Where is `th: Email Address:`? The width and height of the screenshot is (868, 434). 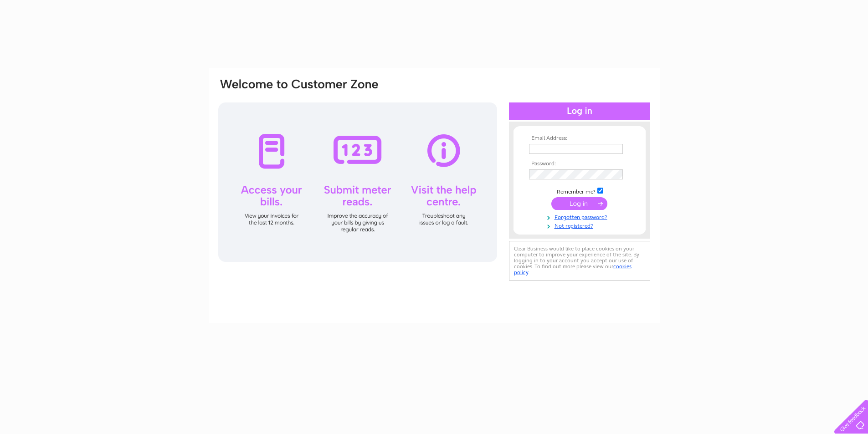
th: Email Address: is located at coordinates (579, 139).